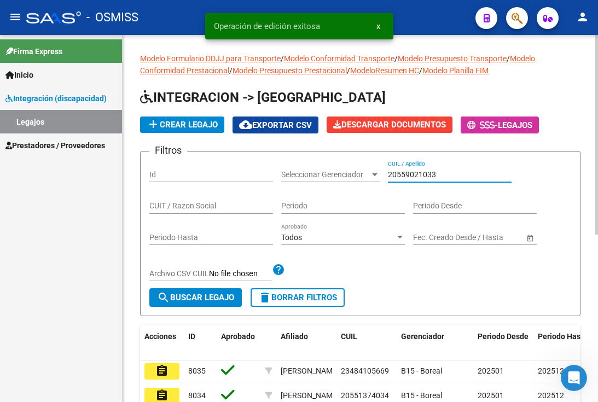  Describe the element at coordinates (197, 396) in the screenshot. I see `span: 8034` at that location.